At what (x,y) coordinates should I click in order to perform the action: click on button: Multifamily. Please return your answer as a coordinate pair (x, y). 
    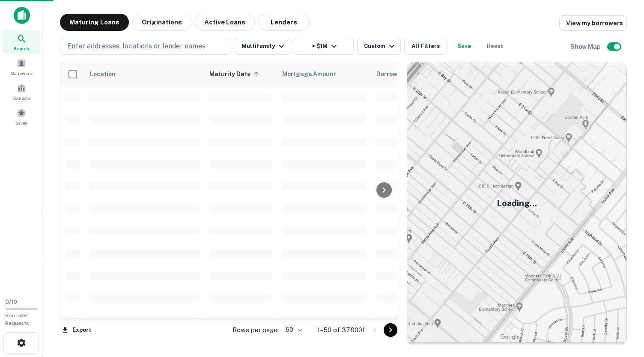
    Looking at the image, I should click on (262, 46).